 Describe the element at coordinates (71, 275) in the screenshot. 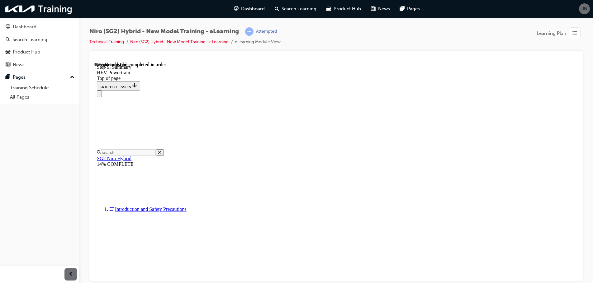

I see `span: prev-icon` at that location.